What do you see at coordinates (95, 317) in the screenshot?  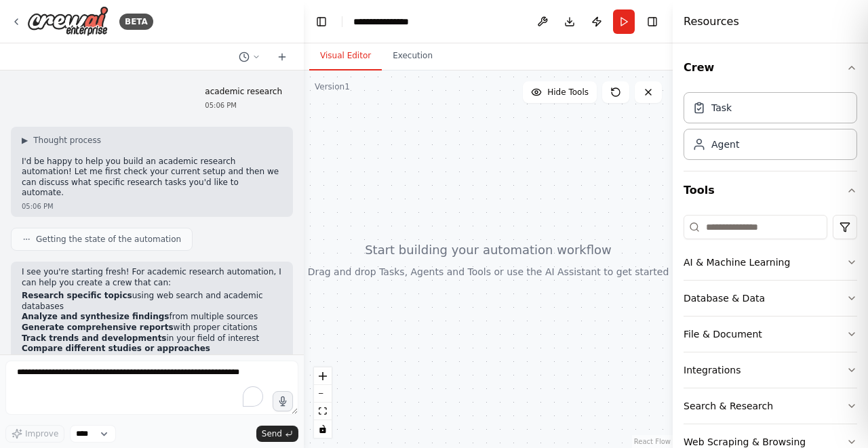 I see `strong: Analyze and synthesize findings` at bounding box center [95, 317].